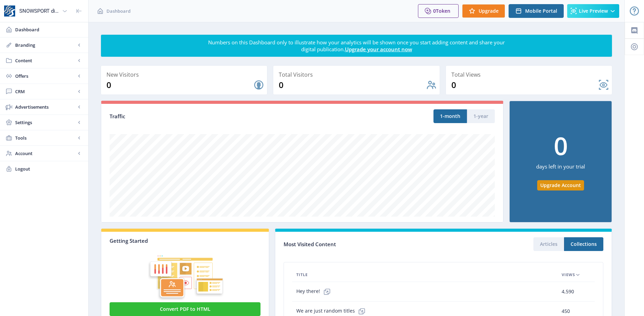 This screenshot has width=644, height=316. What do you see at coordinates (568, 275) in the screenshot?
I see `span: Views` at bounding box center [568, 275].